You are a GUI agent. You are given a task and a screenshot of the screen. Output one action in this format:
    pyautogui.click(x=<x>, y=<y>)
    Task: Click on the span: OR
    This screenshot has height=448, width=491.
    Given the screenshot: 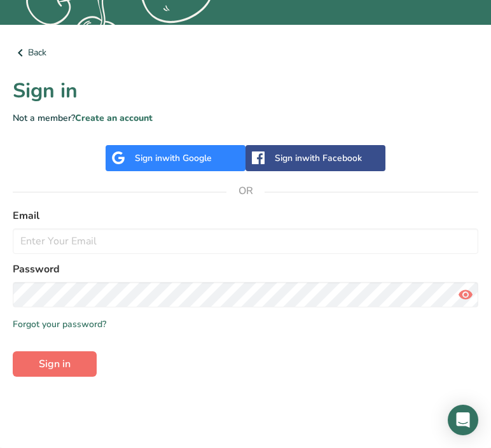 What is the action you would take?
    pyautogui.click(x=246, y=191)
    